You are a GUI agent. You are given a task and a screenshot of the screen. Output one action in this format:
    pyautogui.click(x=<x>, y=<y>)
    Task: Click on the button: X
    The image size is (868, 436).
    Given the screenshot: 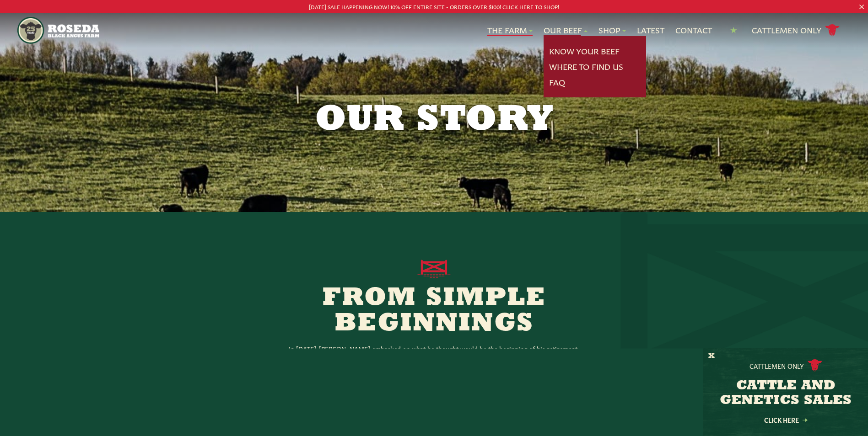 What is the action you would take?
    pyautogui.click(x=712, y=356)
    